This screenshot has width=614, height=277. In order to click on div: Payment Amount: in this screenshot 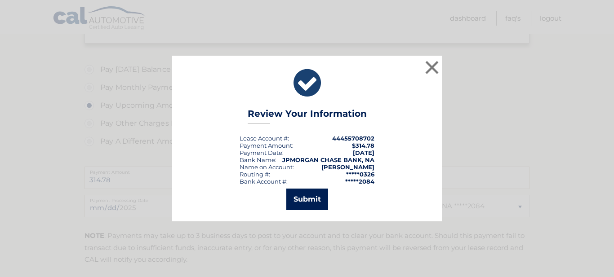, I will do `click(267, 146)`.